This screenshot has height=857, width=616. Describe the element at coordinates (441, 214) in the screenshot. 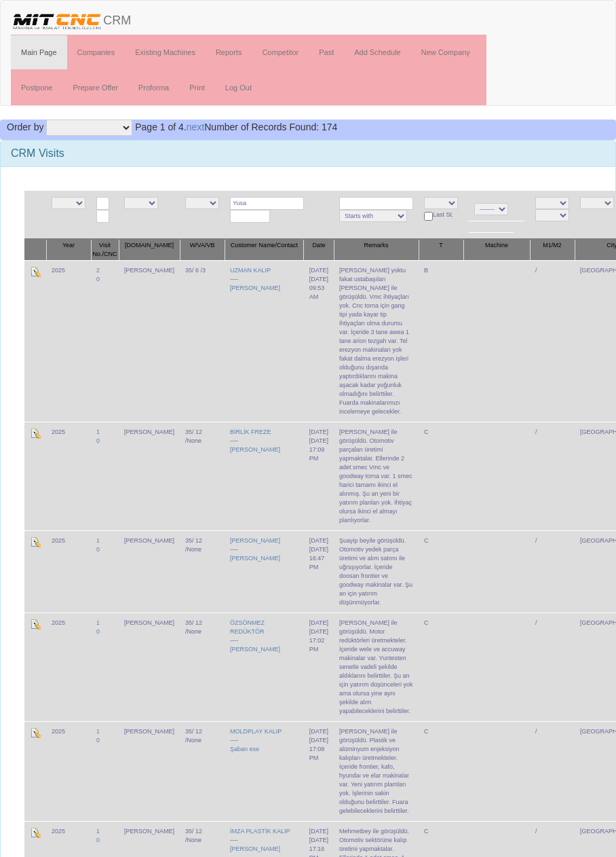

I see `td: Last St.` at that location.